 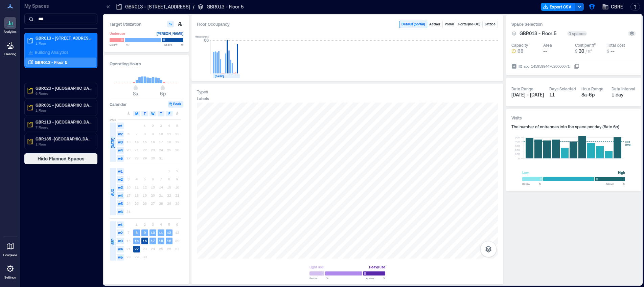 I want to click on div: Cost per ft², so click(x=585, y=45).